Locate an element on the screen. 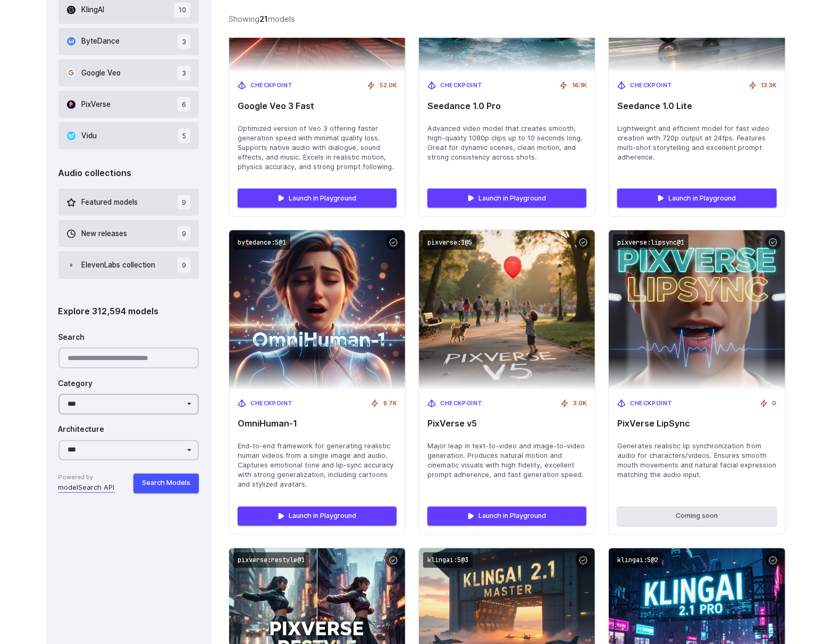  span: ByteDance is located at coordinates (101, 41).